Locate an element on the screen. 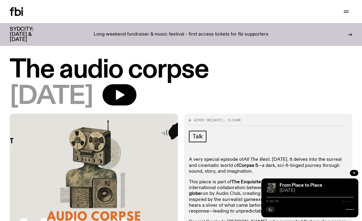 The image size is (362, 221). em: exquisite corpse is located at coordinates (274, 199).